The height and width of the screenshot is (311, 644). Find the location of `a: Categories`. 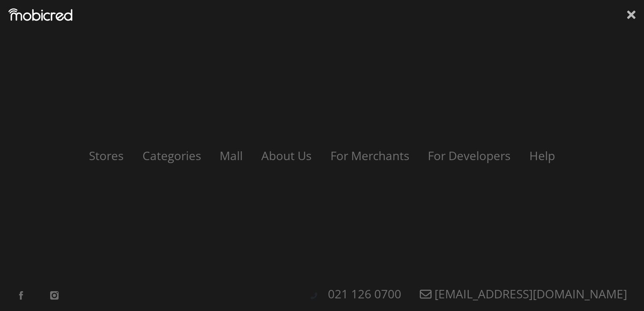

a: Categories is located at coordinates (171, 156).